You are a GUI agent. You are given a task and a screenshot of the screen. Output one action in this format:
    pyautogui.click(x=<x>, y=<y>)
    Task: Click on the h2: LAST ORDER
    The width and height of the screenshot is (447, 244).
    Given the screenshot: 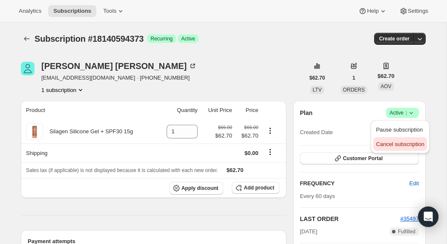 What is the action you would take?
    pyautogui.click(x=350, y=219)
    